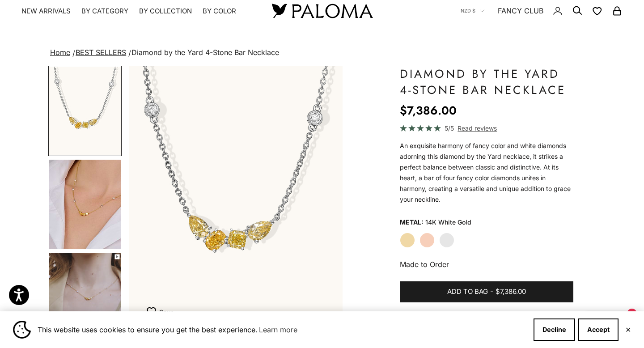 The image size is (644, 348). What do you see at coordinates (468, 292) in the screenshot?
I see `span: Add to bag` at bounding box center [468, 292].